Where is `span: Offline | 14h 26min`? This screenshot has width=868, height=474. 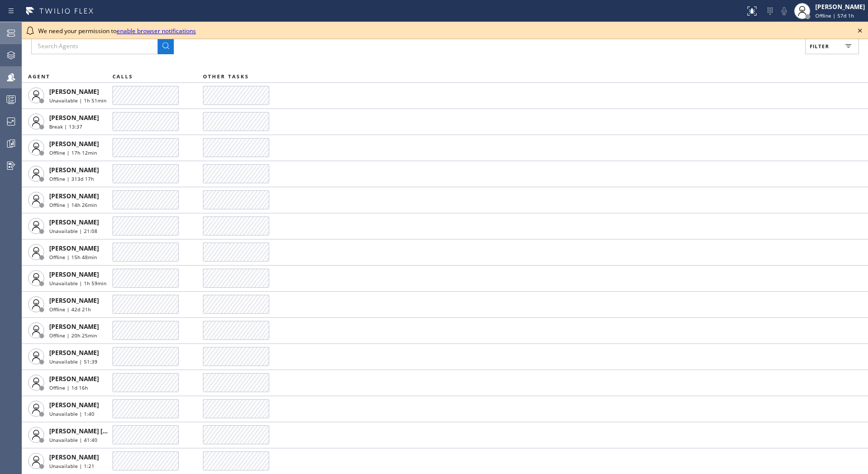
span: Offline | 14h 26min is located at coordinates (73, 205).